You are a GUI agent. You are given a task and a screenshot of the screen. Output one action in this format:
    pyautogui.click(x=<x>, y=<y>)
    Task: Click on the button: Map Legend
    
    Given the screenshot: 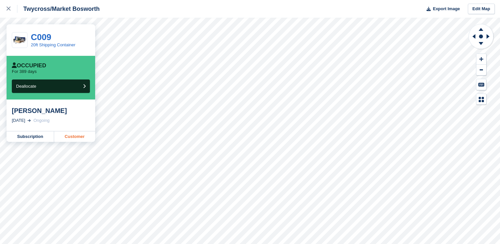 What is the action you would take?
    pyautogui.click(x=481, y=99)
    